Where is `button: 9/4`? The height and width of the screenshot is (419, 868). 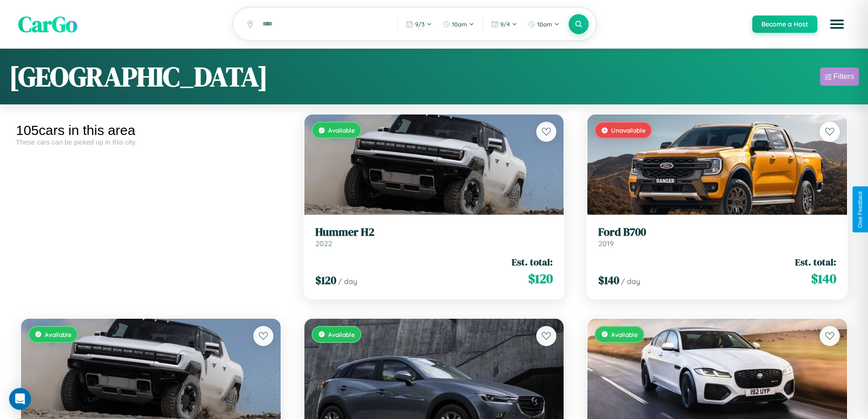
button: 9/4 is located at coordinates (505, 25).